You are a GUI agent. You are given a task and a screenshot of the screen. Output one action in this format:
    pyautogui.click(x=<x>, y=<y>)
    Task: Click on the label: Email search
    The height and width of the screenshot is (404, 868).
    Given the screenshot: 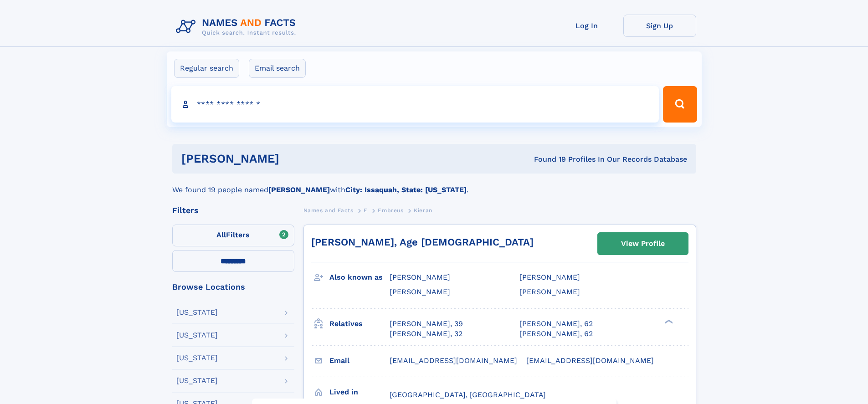 What is the action you would take?
    pyautogui.click(x=277, y=69)
    